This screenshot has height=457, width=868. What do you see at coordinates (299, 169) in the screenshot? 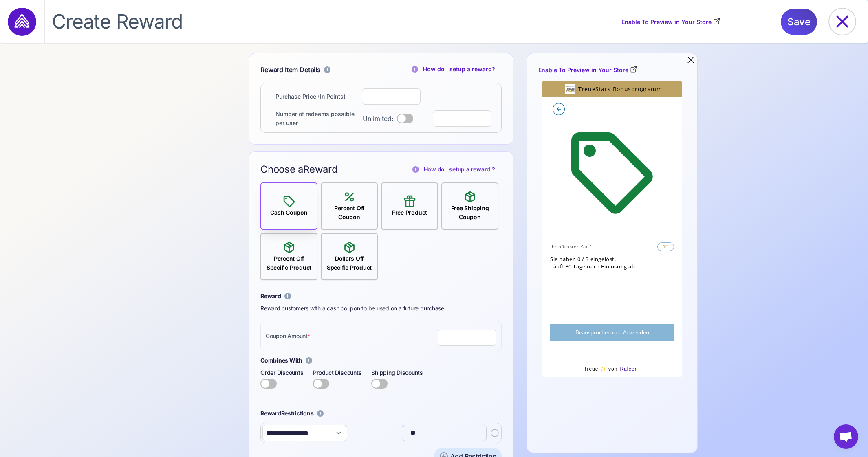
I see `span: Choose a` at bounding box center [299, 169].